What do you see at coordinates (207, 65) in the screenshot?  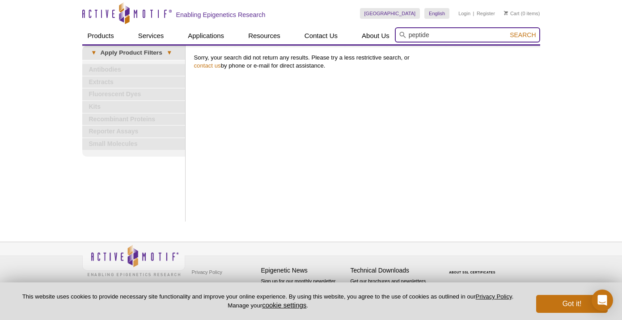 I see `a: contact us` at bounding box center [207, 65].